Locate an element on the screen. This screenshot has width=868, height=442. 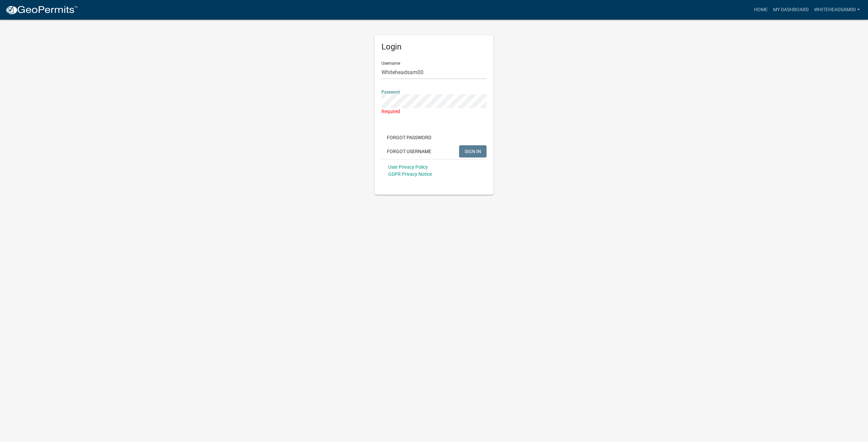
a: User Privacy Policy is located at coordinates (408, 167).